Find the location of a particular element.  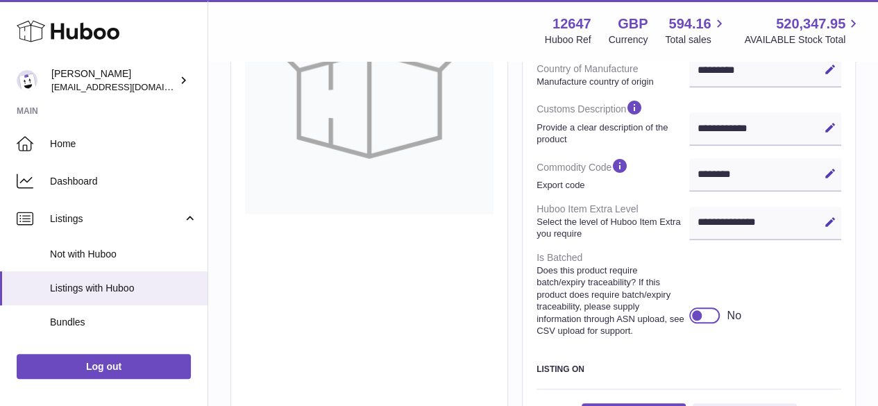

strong: 12647 is located at coordinates (572, 24).